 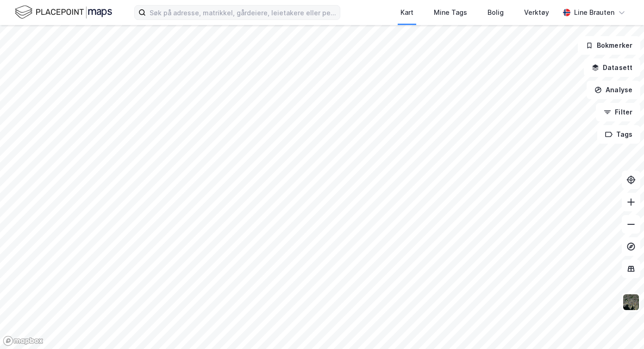 What do you see at coordinates (631, 302) in the screenshot?
I see `img: 9k=` at bounding box center [631, 302].